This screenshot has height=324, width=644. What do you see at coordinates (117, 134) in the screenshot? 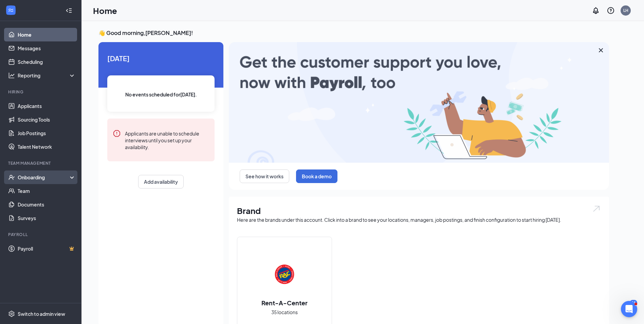
I see `svg: Error` at bounding box center [117, 134].